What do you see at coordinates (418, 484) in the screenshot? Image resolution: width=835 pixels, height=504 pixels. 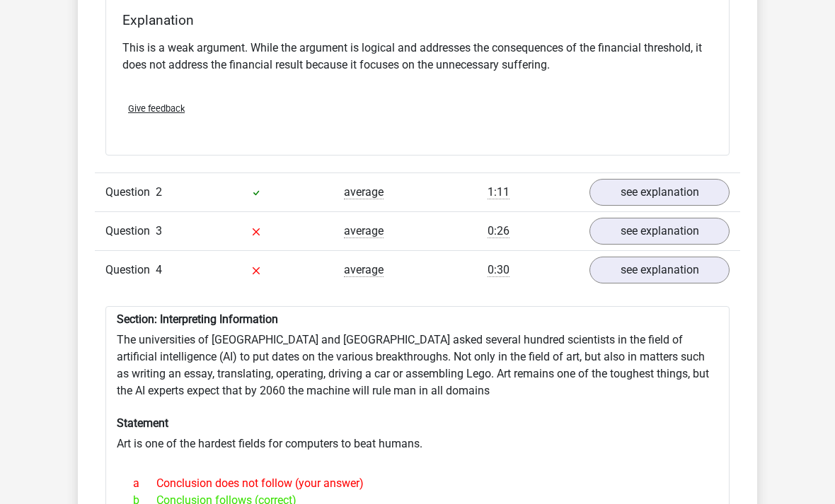 I see `div: Conclusion does not follow (your answer)` at bounding box center [418, 484].